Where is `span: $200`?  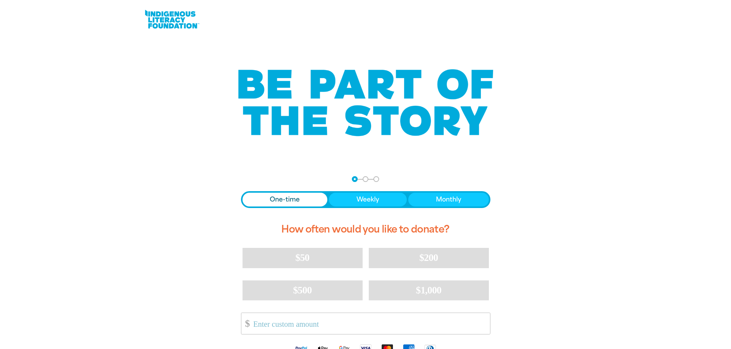 span: $200 is located at coordinates (428, 258).